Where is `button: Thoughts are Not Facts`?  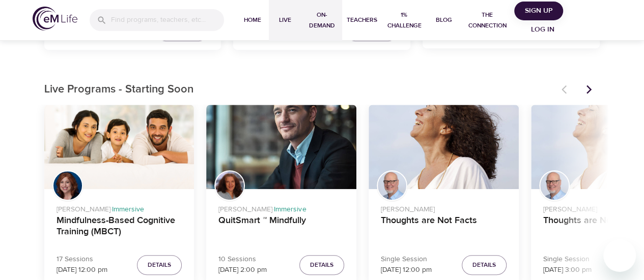
button: Thoughts are Not Facts is located at coordinates (443, 147).